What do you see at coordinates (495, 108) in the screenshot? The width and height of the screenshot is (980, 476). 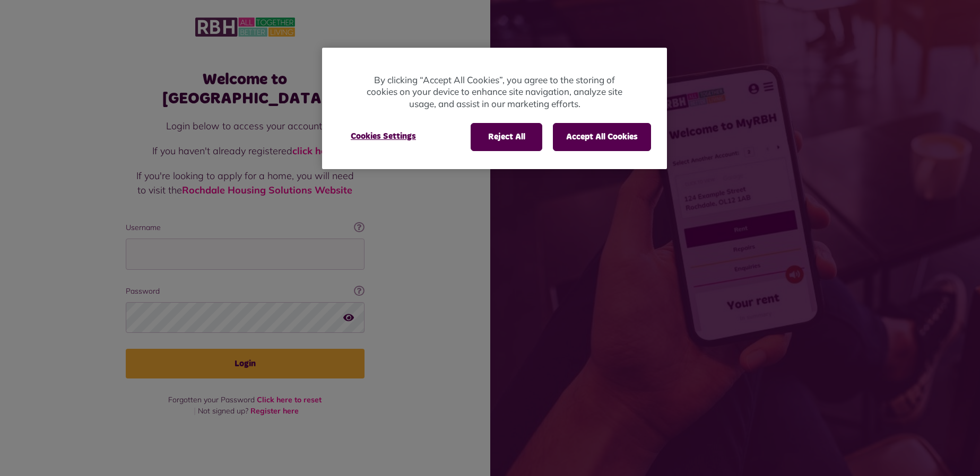 I see `div: Cookie banner` at bounding box center [495, 108].